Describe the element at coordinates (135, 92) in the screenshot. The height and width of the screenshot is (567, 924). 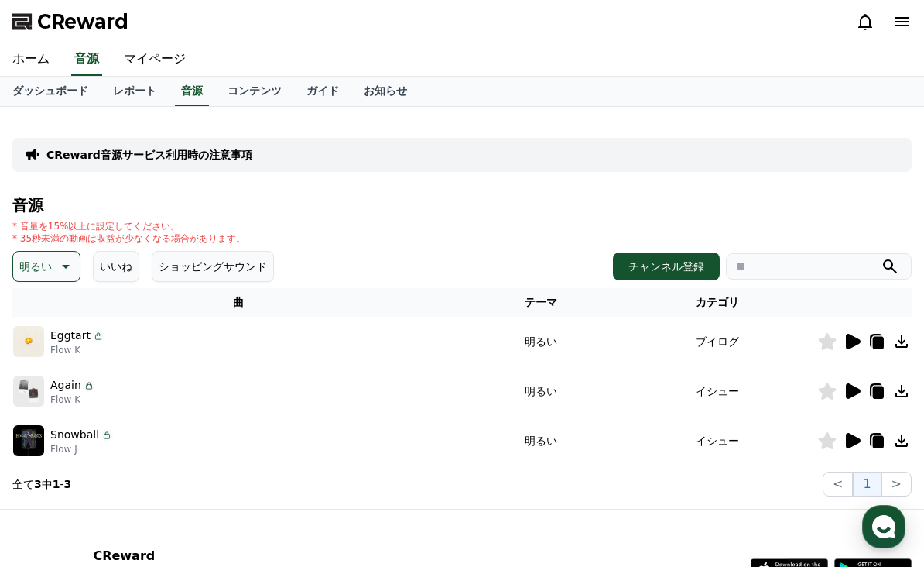
I see `a: レポート` at that location.